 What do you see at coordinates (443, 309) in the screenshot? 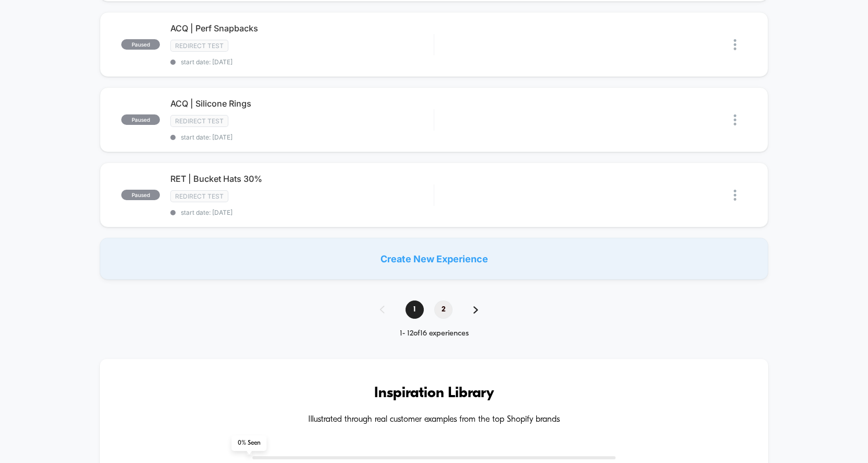
I see `span: 2` at bounding box center [443, 309].